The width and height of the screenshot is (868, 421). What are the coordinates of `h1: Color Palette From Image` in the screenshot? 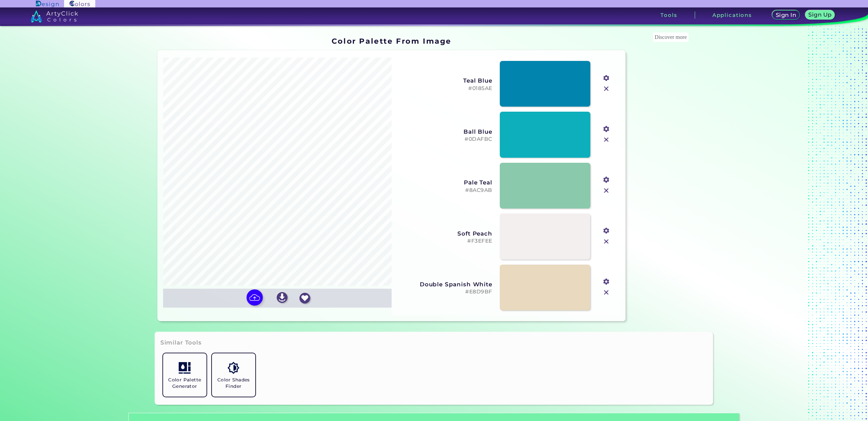 It's located at (392, 41).